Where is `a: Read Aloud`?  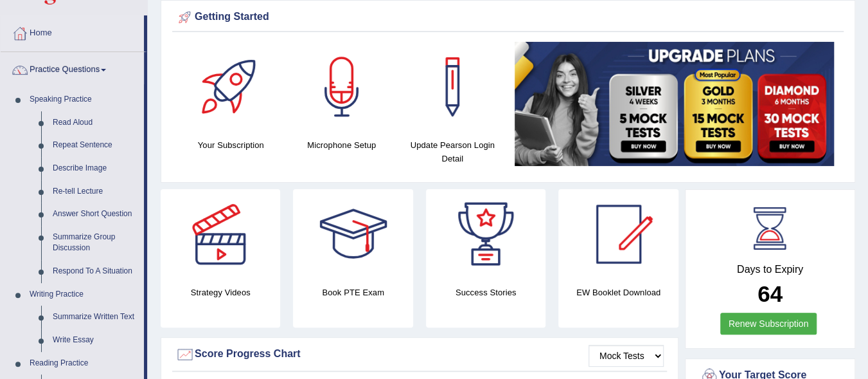
a: Read Aloud is located at coordinates (95, 123).